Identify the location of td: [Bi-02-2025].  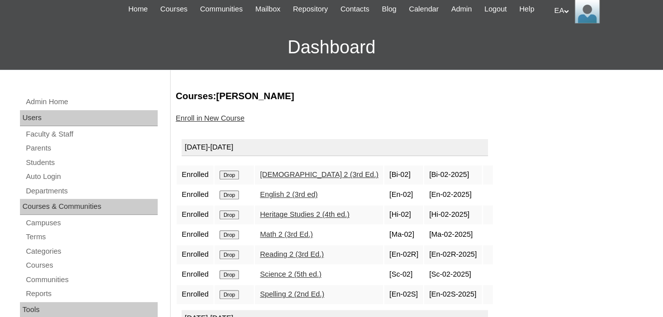
(453, 175).